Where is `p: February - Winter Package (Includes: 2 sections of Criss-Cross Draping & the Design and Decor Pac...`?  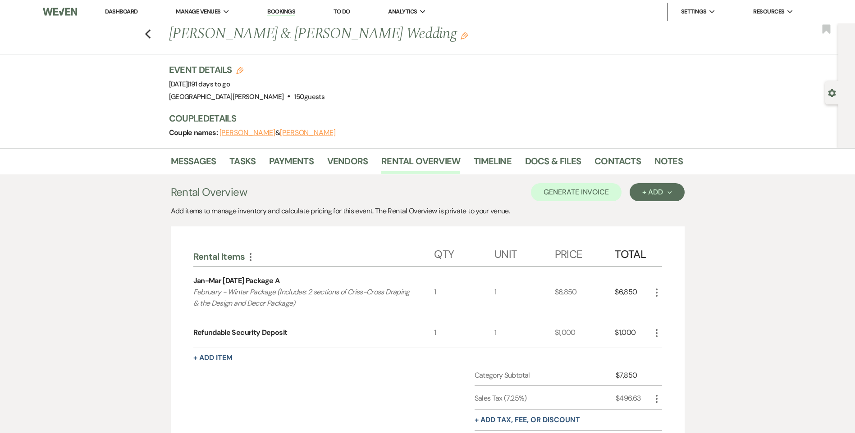 p: February - Winter Package (Includes: 2 sections of Criss-Cross Draping & the Design and Decor Pac... is located at coordinates (301, 298).